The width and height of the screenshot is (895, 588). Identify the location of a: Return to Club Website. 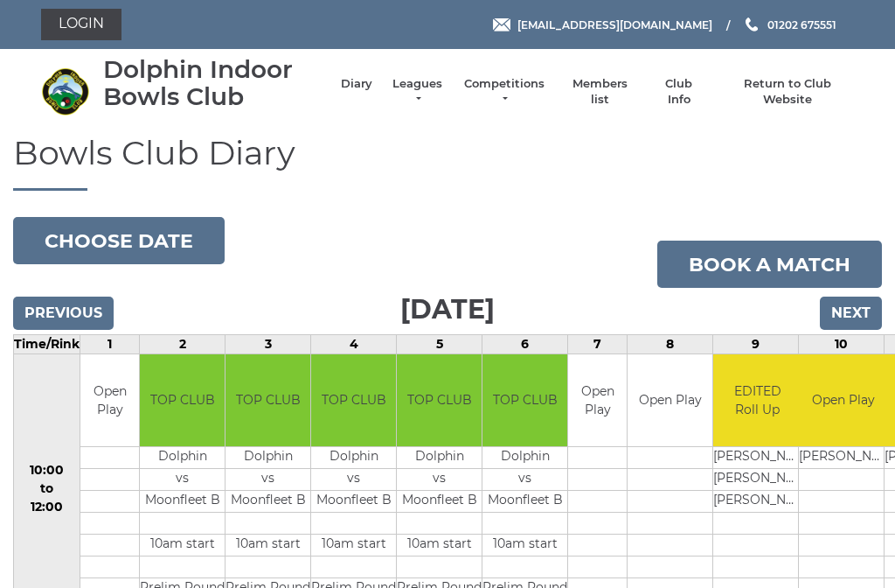
(788, 92).